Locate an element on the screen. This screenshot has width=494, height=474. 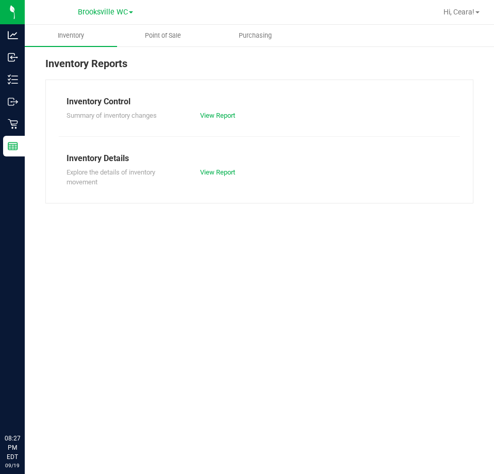
a: Point of Sale is located at coordinates (163, 36).